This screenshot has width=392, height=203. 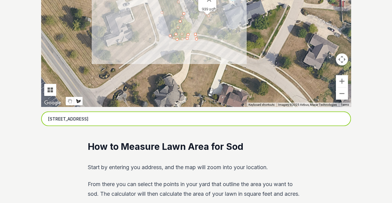 I want to click on span: Imagery ©2025 Airbus, Maxar Technologies, so click(x=308, y=105).